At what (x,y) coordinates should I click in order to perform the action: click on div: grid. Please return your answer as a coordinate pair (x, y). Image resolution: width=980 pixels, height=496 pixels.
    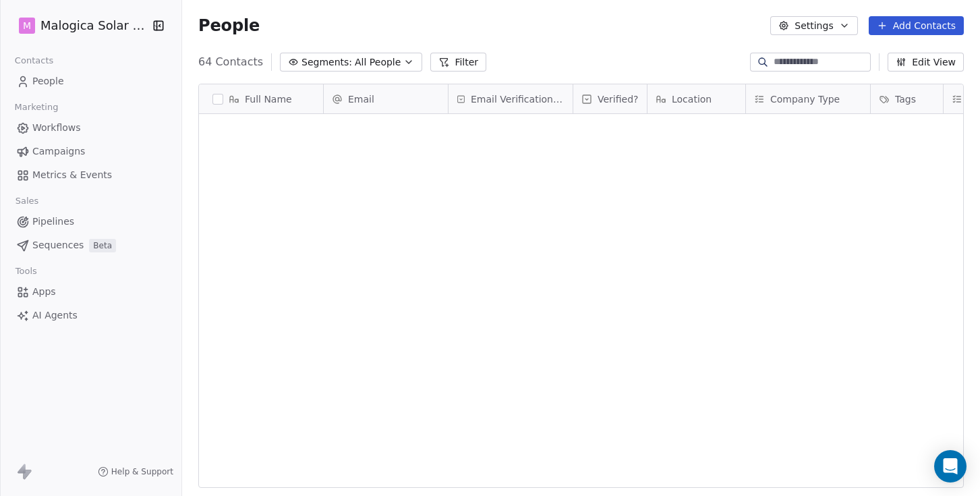
    Looking at the image, I should click on (261, 301).